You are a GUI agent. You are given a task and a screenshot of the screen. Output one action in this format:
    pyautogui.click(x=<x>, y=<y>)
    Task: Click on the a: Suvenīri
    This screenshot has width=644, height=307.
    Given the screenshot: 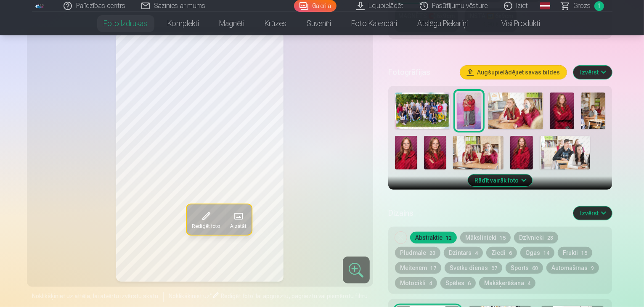 What is the action you would take?
    pyautogui.click(x=319, y=24)
    